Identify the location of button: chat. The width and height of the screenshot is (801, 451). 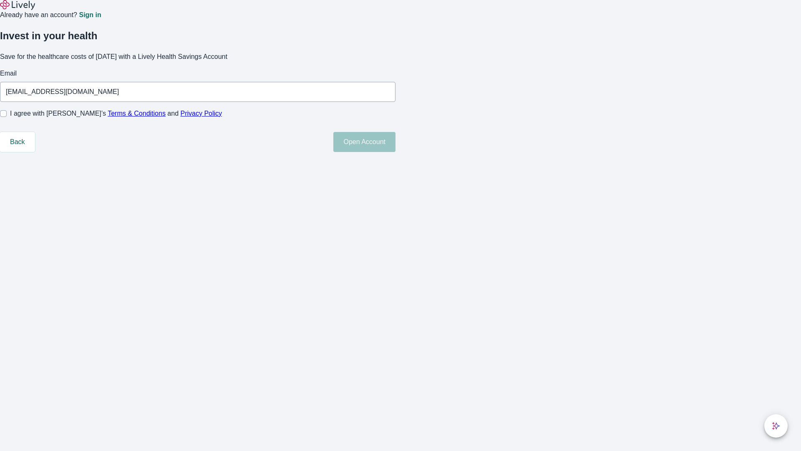
(776, 426).